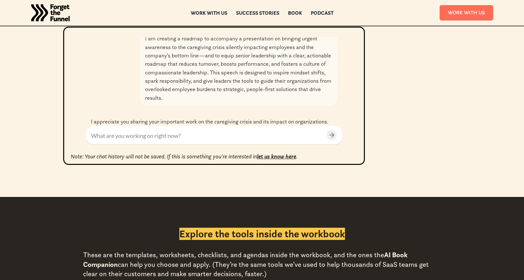  What do you see at coordinates (466, 13) in the screenshot?
I see `a: Work With Us` at bounding box center [466, 13].